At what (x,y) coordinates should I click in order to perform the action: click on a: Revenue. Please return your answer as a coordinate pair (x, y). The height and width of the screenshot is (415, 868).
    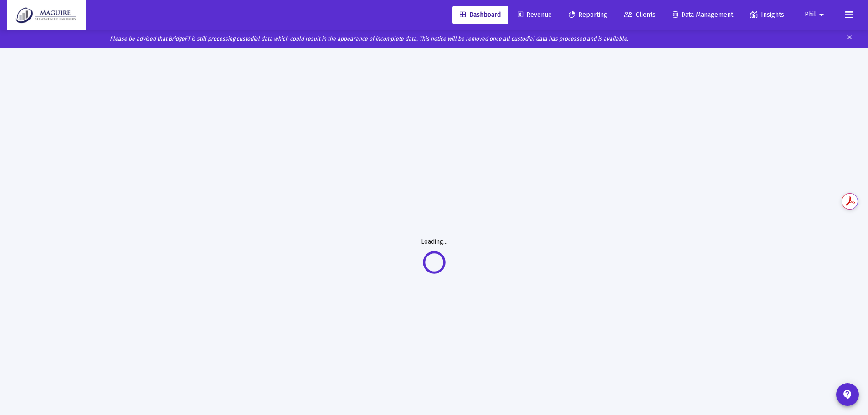
    Looking at the image, I should click on (535, 15).